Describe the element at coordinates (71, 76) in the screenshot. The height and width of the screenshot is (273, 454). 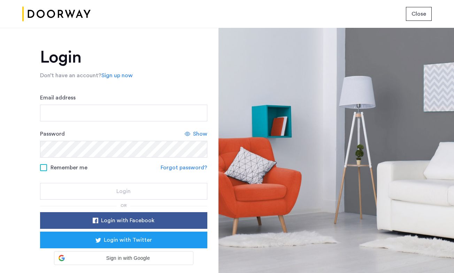
I see `span: Don’t have an account?` at that location.